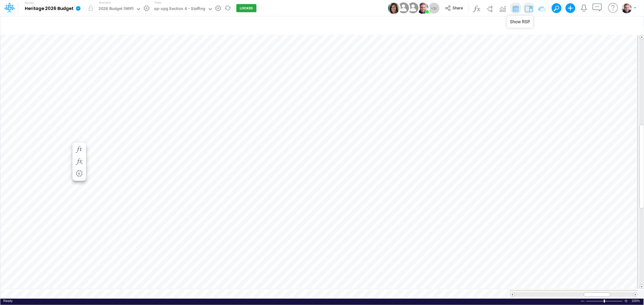  I want to click on div: 2026 Budget (WIP), so click(116, 9).